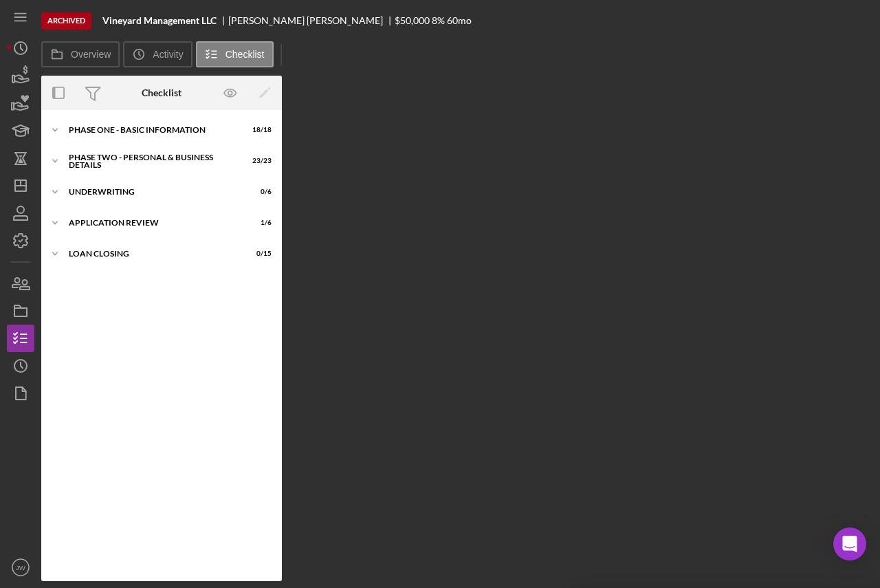 Image resolution: width=880 pixels, height=588 pixels. Describe the element at coordinates (460, 21) in the screenshot. I see `div: 60 mo` at that location.